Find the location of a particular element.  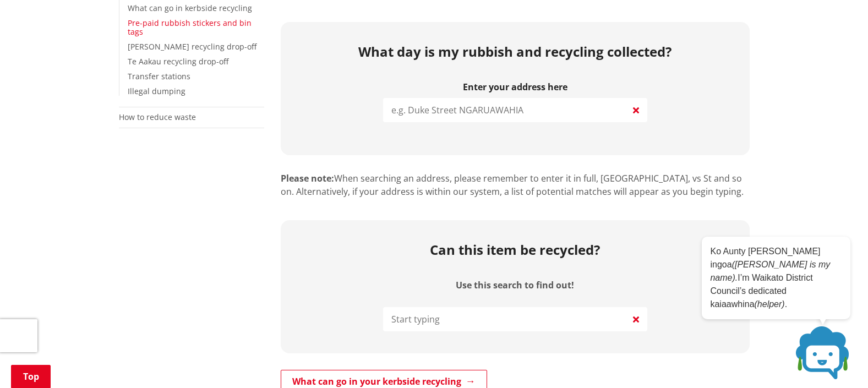

label: Enter your address here is located at coordinates (515, 87).